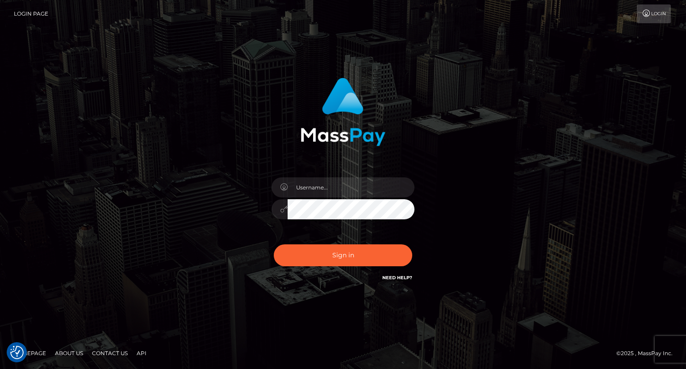  Describe the element at coordinates (69, 353) in the screenshot. I see `a: About Us` at that location.